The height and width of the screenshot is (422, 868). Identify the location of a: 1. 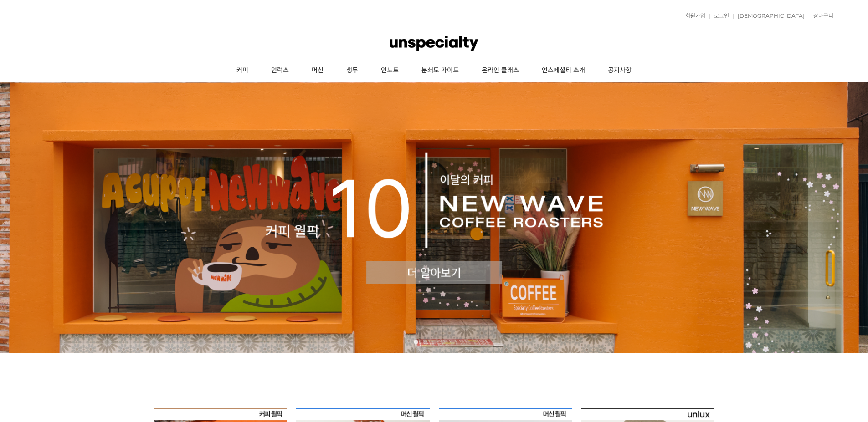
(416, 342).